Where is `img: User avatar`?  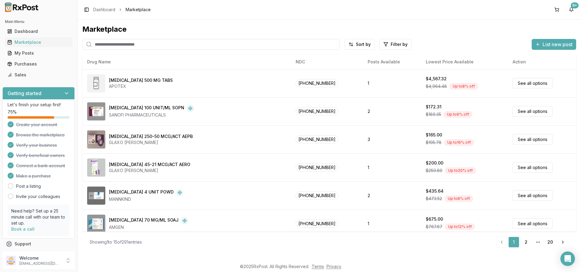
img: User avatar is located at coordinates (11, 261).